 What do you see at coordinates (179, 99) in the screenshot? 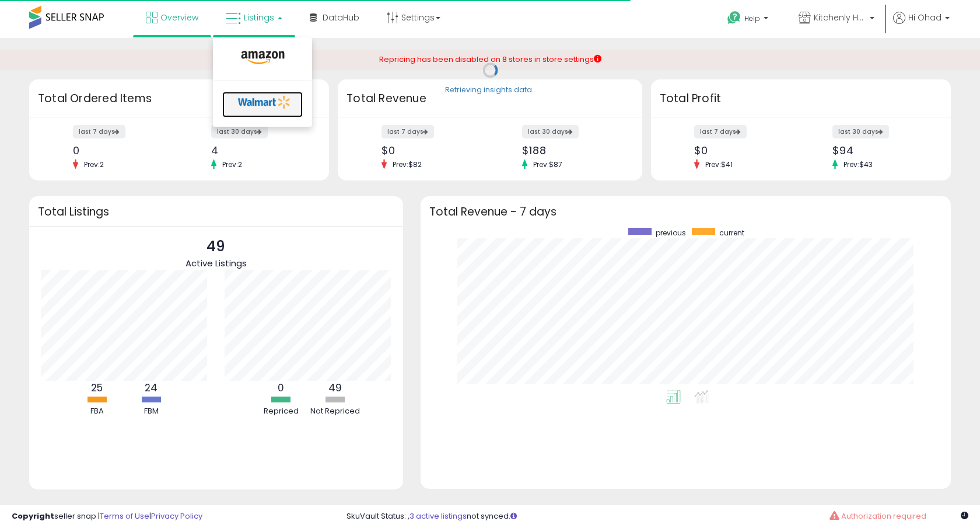
I see `h3: Total Ordered Items` at bounding box center [179, 99].